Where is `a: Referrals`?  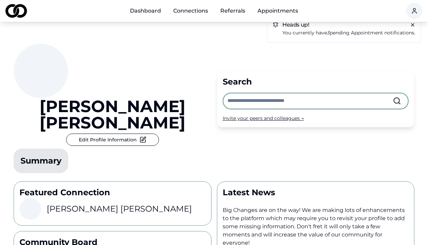
a: Referrals is located at coordinates (233, 11).